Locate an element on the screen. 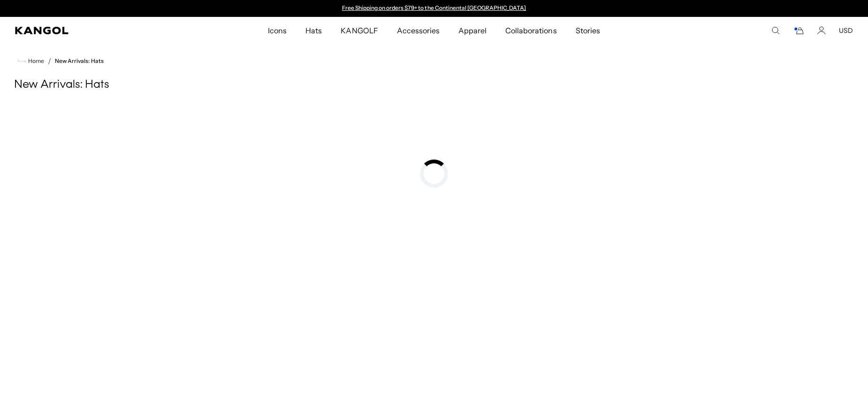  a: KANGOLF is located at coordinates (359, 31).